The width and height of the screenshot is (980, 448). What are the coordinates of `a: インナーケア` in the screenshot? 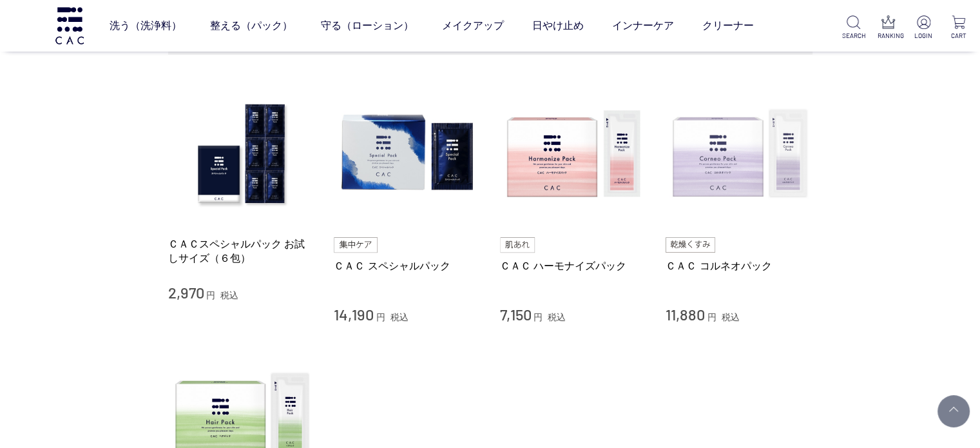 It's located at (643, 25).